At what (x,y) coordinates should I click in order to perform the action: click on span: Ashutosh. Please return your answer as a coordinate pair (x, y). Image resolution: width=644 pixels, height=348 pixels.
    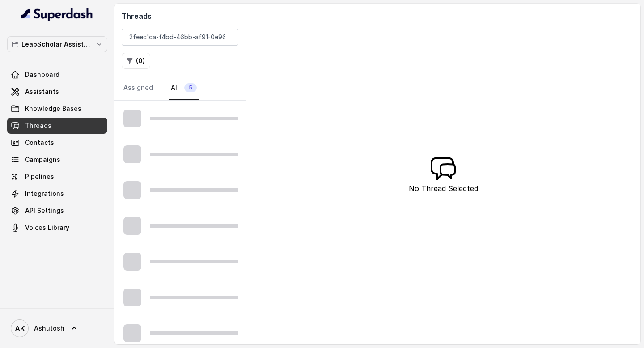
    Looking at the image, I should click on (50, 328).